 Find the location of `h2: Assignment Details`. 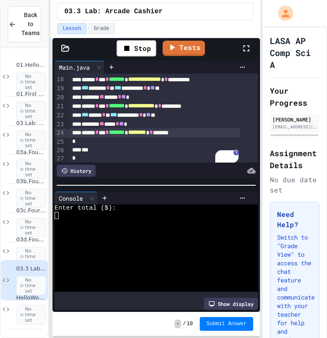

h2: Assignment Details is located at coordinates (295, 159).